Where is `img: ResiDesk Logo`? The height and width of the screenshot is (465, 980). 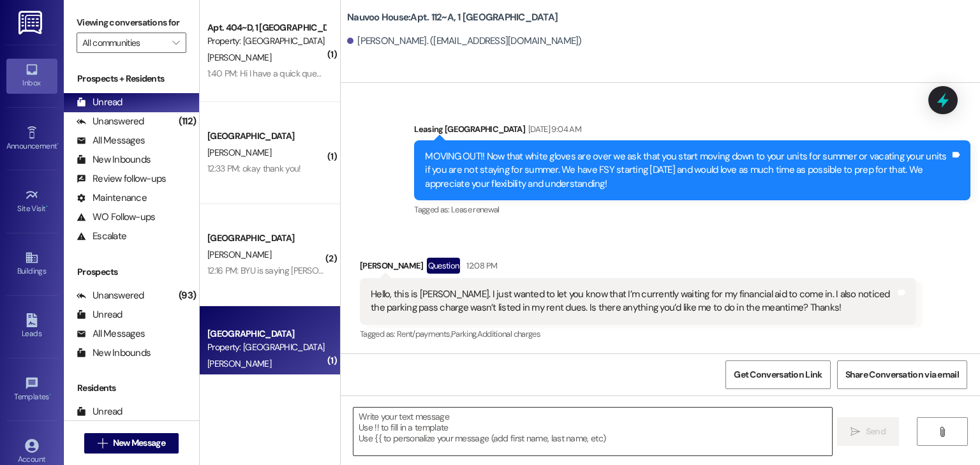 img: ResiDesk Logo is located at coordinates (31, 22).